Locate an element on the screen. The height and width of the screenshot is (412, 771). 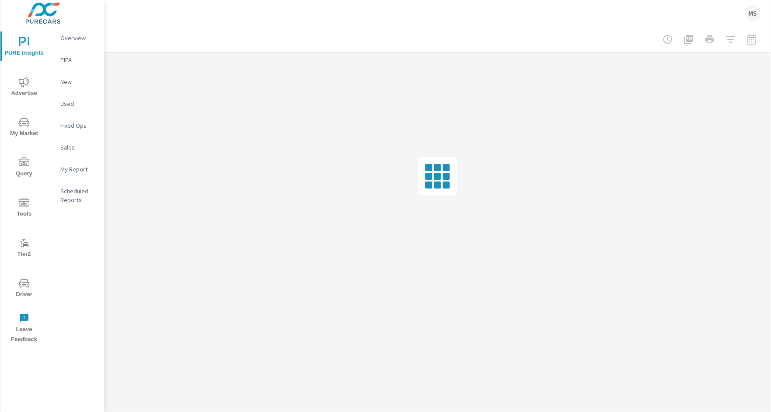
div: Fixed Ops is located at coordinates (76, 126).